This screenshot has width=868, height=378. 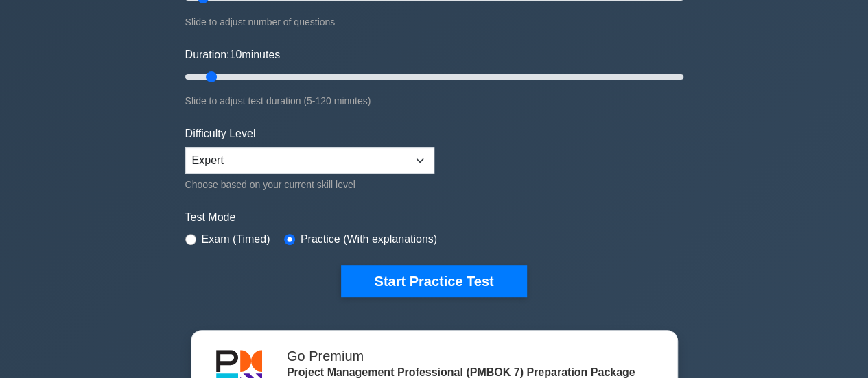 What do you see at coordinates (309, 185) in the screenshot?
I see `div: Choose based on your current skill level` at bounding box center [309, 185].